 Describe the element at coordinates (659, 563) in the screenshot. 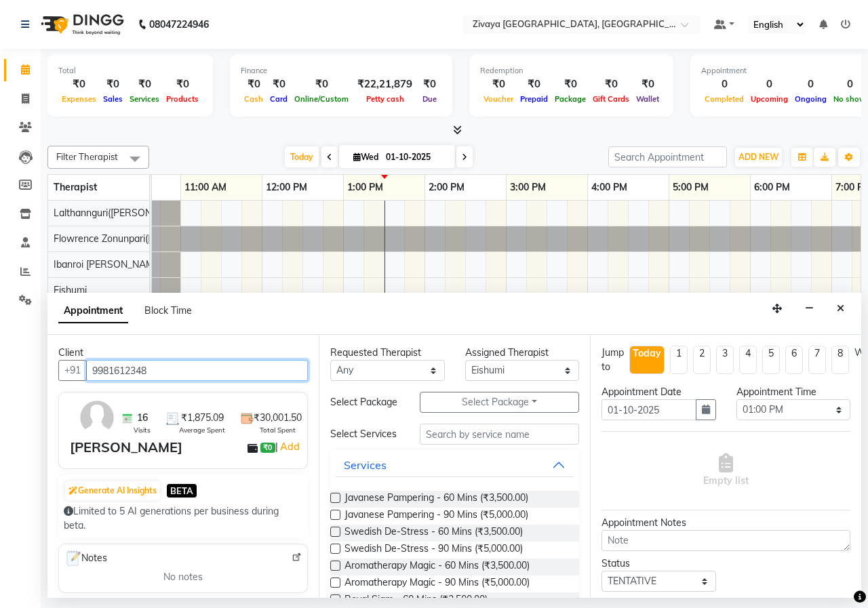

I see `div: Status` at that location.